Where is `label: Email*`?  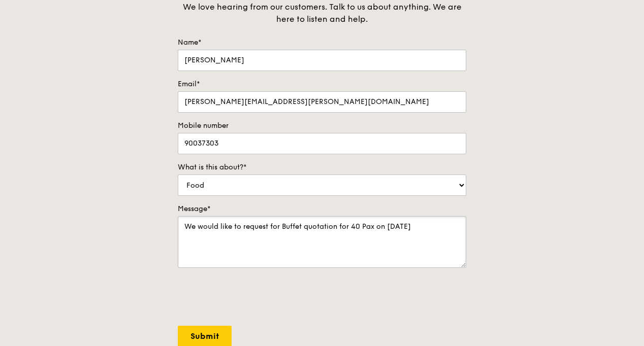 label: Email* is located at coordinates (322, 84).